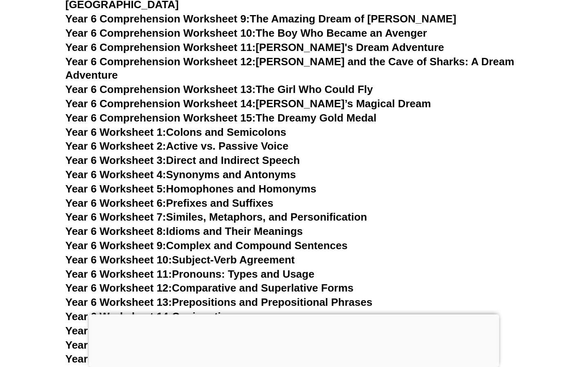  Describe the element at coordinates (177, 146) in the screenshot. I see `a: Year 6 Worksheet 2:Active vs. Passive Voice` at that location.